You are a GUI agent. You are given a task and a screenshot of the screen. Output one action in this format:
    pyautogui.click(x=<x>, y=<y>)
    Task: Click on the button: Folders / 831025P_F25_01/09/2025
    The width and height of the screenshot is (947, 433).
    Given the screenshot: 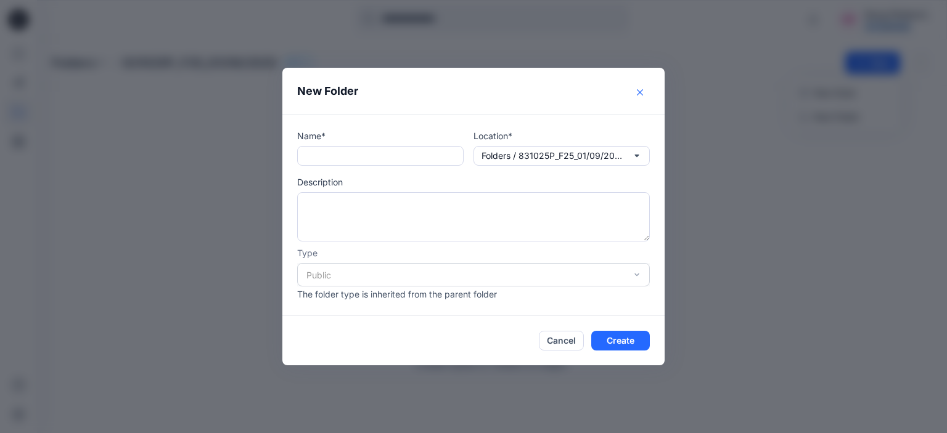 What is the action you would take?
    pyautogui.click(x=561, y=156)
    